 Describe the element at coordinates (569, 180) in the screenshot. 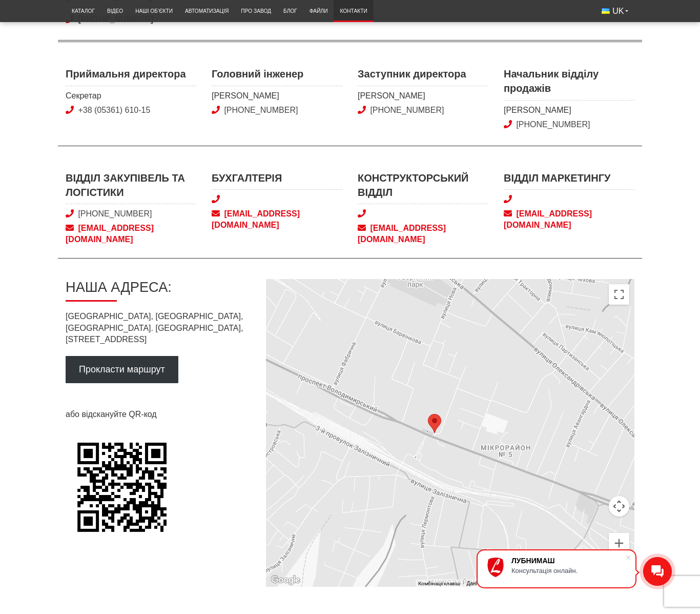

I see `span: Відділ маркетингу` at that location.